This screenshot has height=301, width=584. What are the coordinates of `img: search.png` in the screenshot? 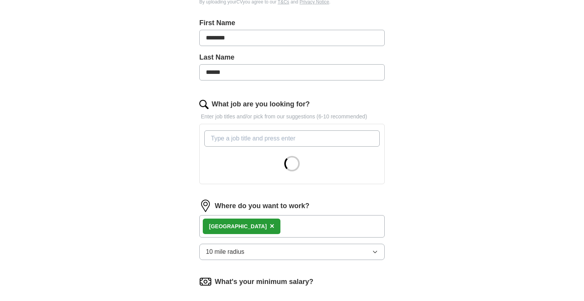 It's located at (204, 104).